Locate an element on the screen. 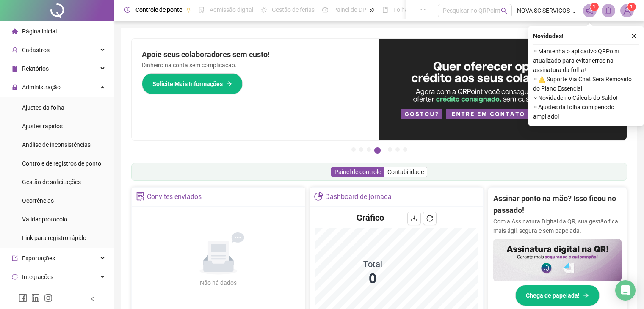  button: 6 is located at coordinates (397, 149).